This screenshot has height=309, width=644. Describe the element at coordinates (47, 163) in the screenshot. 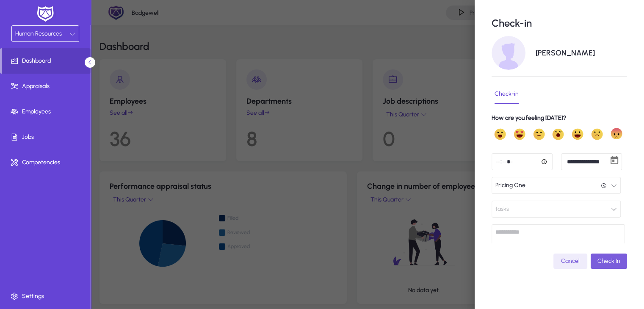

I see `a: Competencies` at that location.